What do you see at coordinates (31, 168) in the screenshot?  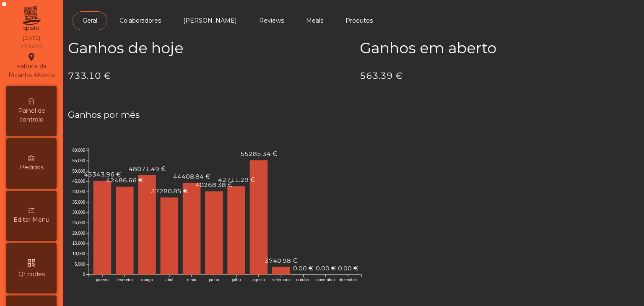 I see `span: Pedidos` at bounding box center [31, 168].